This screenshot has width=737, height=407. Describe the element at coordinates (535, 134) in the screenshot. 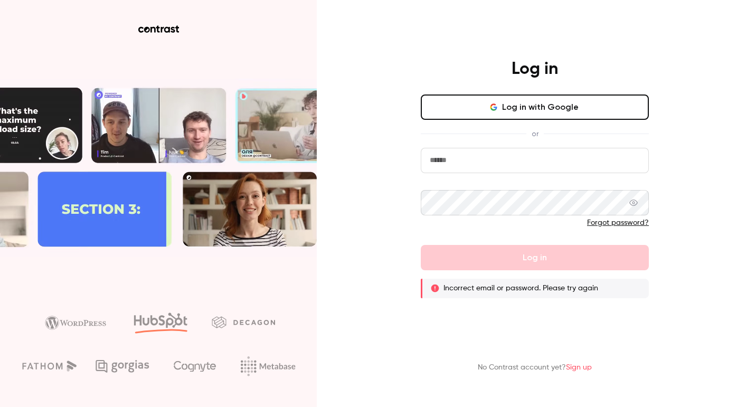

I see `span: or` at that location.